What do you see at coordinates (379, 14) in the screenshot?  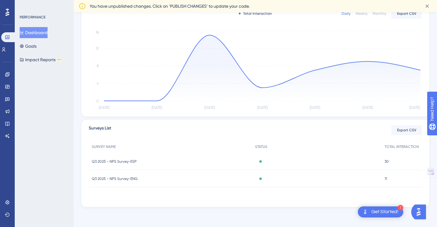 I see `div: Monthly` at bounding box center [379, 14].